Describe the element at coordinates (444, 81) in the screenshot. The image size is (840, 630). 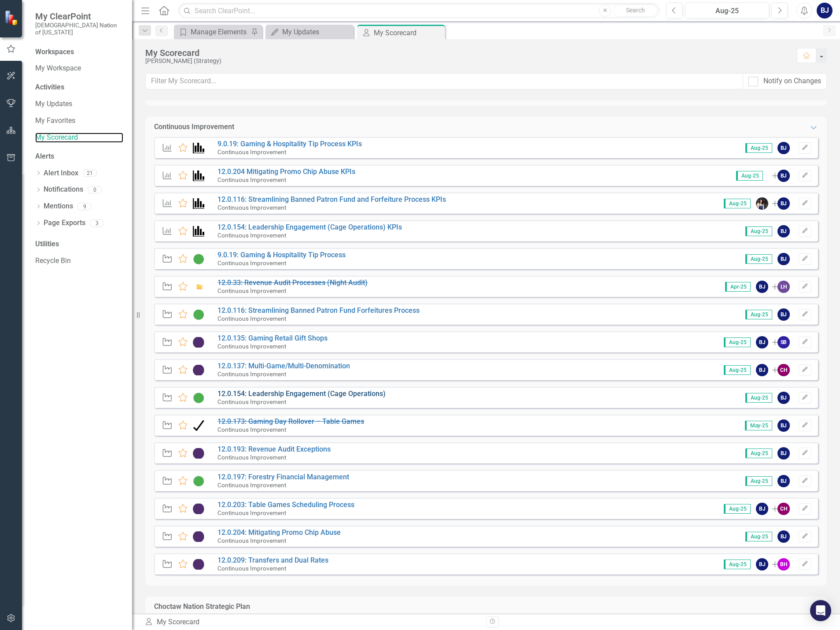
I see `input: Filter My Scorecard...` at that location.